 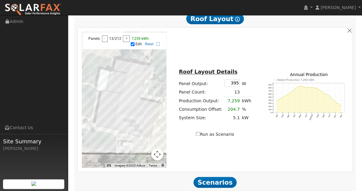 What do you see at coordinates (153, 165) in the screenshot?
I see `a: Terms` at bounding box center [153, 165].